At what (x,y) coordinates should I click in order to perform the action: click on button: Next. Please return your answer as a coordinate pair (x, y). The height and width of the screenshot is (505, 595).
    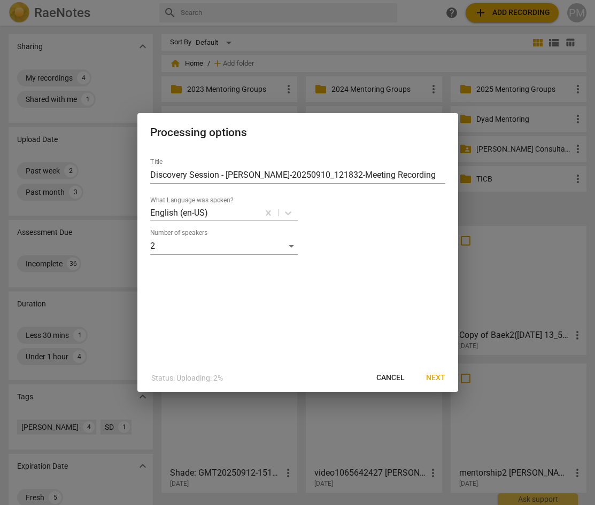
    Looking at the image, I should click on (435, 378).